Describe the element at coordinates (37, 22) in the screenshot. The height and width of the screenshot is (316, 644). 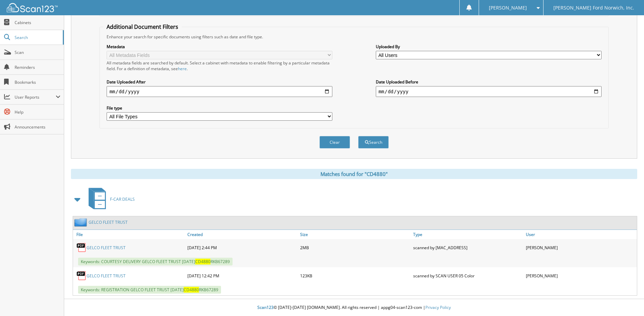
I see `span: Cabinets` at that location.